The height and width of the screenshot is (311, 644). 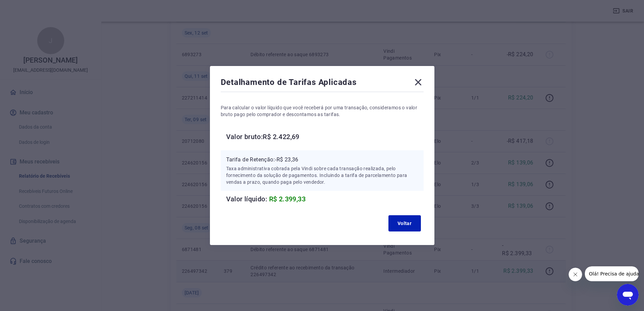 I want to click on div: Detalhamento de Tarifas Aplicadas, so click(x=323, y=84).